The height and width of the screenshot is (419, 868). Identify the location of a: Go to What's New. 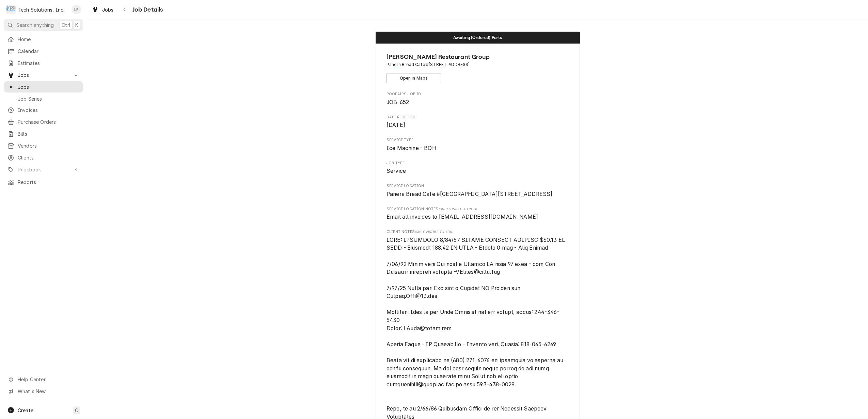
(43, 391).